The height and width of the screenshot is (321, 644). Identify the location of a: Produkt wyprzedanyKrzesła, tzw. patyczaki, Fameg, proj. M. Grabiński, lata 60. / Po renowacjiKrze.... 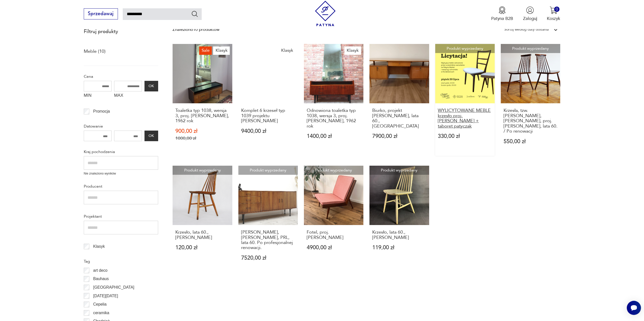
(530, 100).